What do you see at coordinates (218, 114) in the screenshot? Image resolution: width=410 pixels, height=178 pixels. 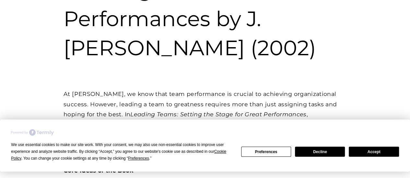 I see `em: Leading Teams: Setting the Stage for Great Performances` at bounding box center [218, 114].